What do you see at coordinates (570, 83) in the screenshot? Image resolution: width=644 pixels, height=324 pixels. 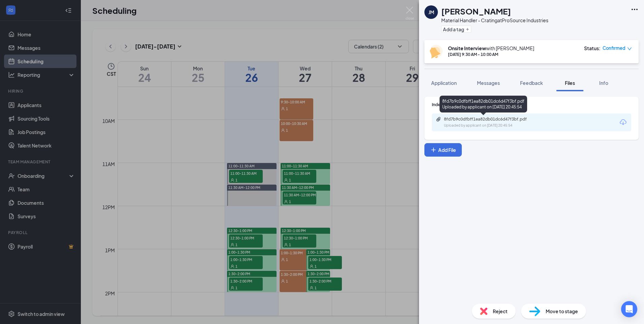 I see `span: Files` at bounding box center [570, 83].